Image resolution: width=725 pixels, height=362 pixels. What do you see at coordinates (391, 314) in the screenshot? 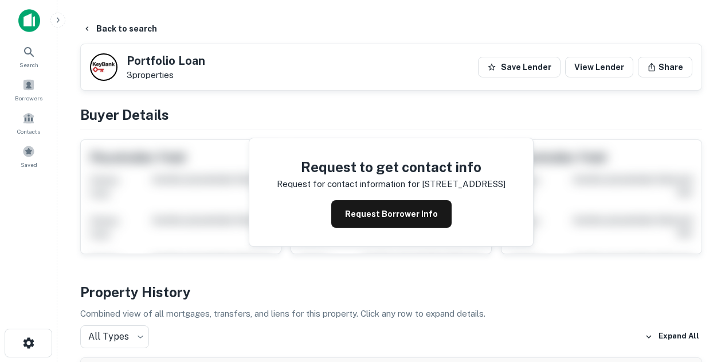
I see `p: Combined view of all mortgages, transfers, and liens for this property. Click any row to expand d...` at bounding box center [391, 314].